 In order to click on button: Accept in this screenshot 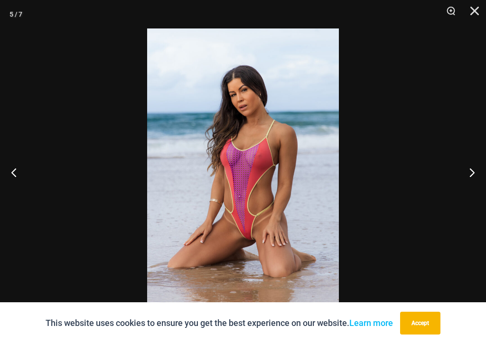, I will do `click(420, 323)`.